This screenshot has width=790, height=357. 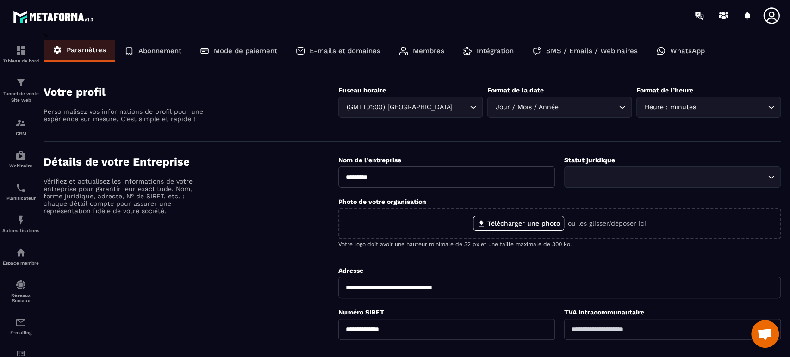 What do you see at coordinates (370, 160) in the screenshot?
I see `label: Nom de l'entreprise` at bounding box center [370, 160].